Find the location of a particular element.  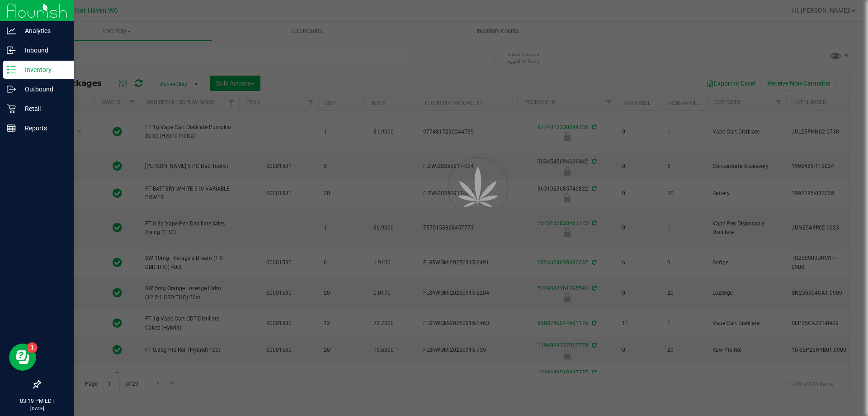

p: 03:19 PM EDT is located at coordinates (37, 401).